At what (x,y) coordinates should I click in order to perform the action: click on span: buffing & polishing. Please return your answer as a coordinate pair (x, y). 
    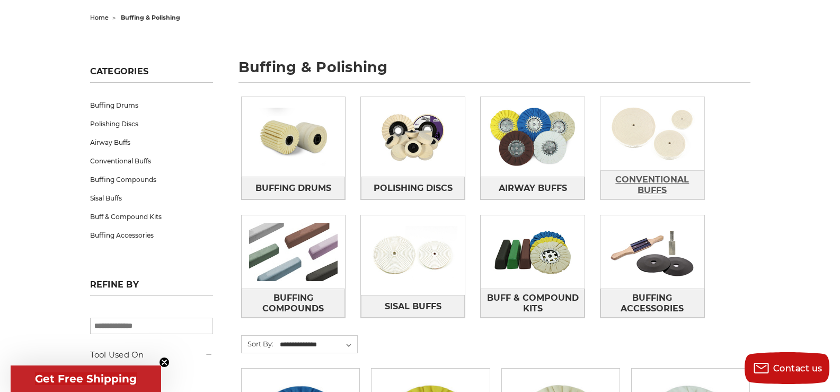
    Looking at the image, I should click on (151, 17).